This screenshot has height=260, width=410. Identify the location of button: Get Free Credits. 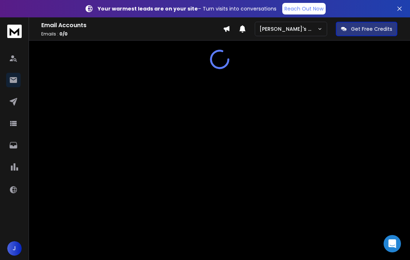
(367, 29).